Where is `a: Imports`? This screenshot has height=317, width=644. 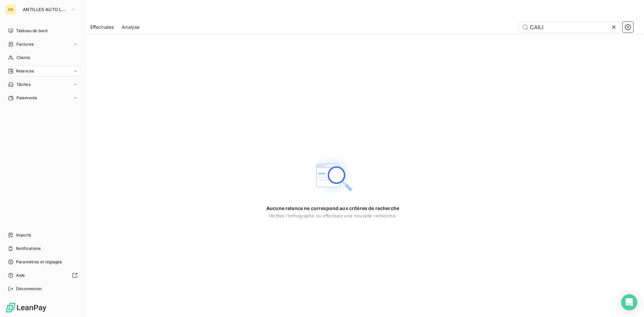
a: Imports is located at coordinates (43, 235).